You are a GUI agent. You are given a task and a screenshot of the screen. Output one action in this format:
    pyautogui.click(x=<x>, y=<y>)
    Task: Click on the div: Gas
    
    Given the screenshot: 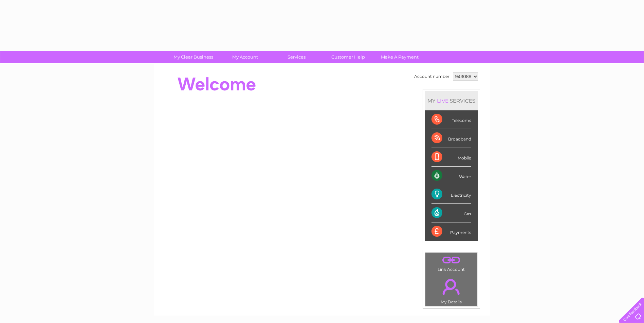 What is the action you would take?
    pyautogui.click(x=451, y=213)
    